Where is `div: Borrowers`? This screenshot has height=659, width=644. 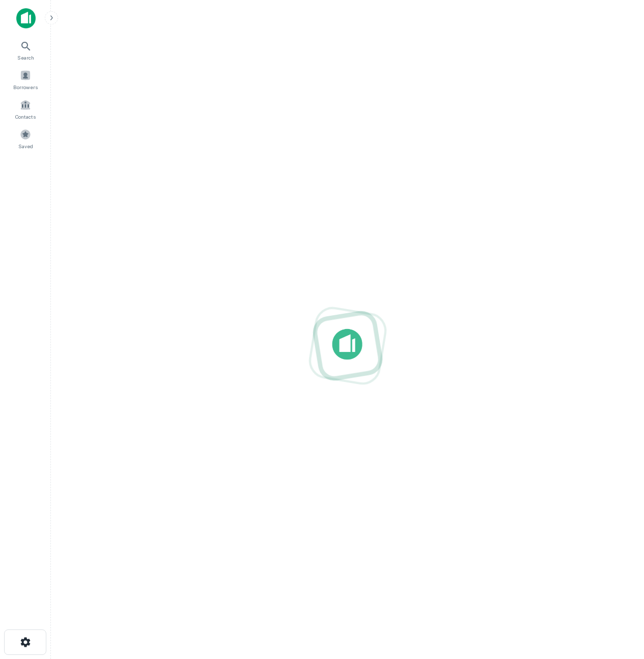 div: Borrowers is located at coordinates (25, 80).